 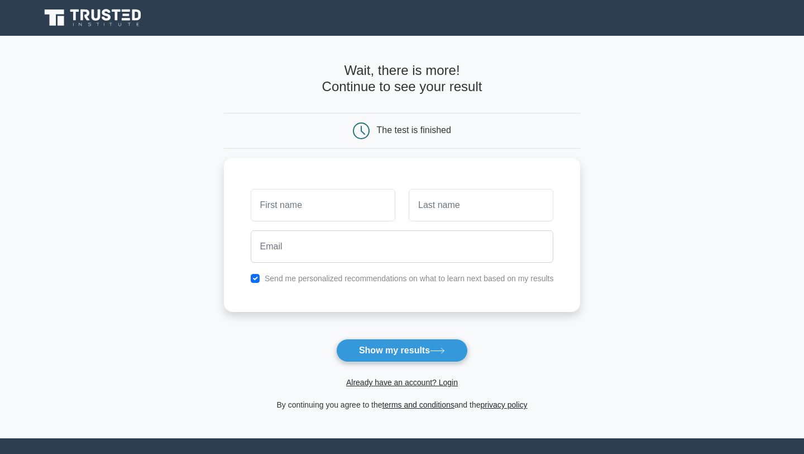 What do you see at coordinates (402, 404) in the screenshot?
I see `div: By continuing you agree to the and the` at bounding box center [402, 404].